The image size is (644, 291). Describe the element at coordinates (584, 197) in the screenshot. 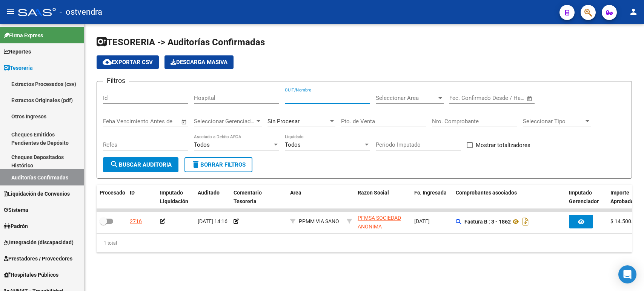

I see `span: Imputado Gerenciador` at that location.